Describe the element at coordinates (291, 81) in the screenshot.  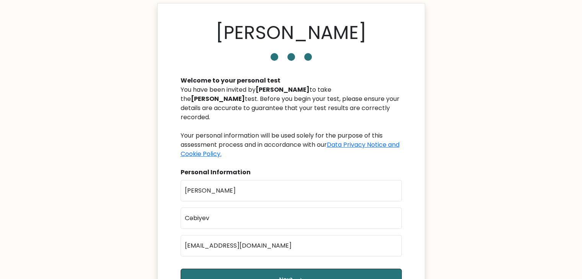
I see `div: Welcome to your personal test` at that location.